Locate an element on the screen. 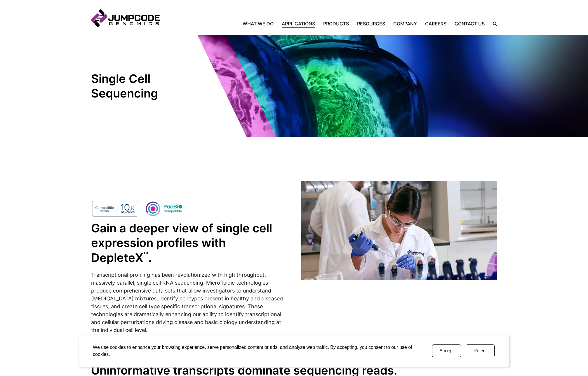 The image size is (588, 376). a: What We Do is located at coordinates (260, 24).